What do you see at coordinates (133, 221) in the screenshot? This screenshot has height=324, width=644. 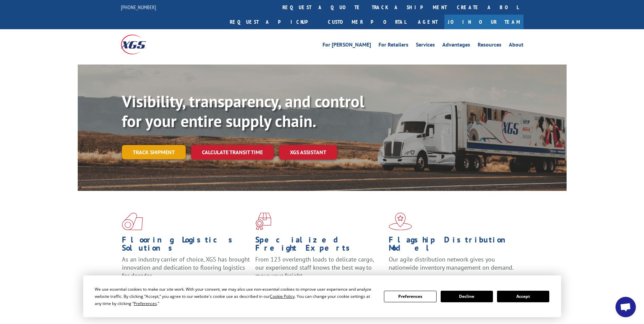 I see `img: xgs-icon-total-supply-chain-intelligence-red` at bounding box center [133, 221].